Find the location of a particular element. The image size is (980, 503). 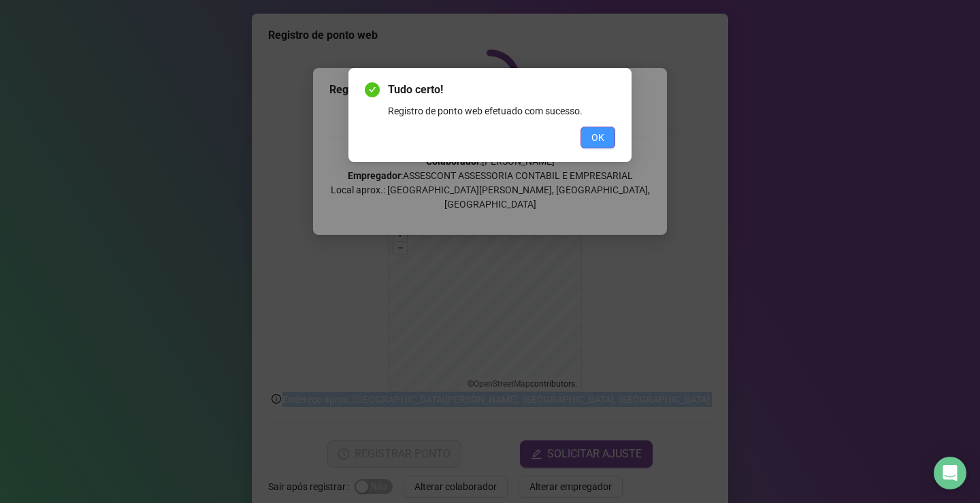

span: check-circle is located at coordinates (373, 90).